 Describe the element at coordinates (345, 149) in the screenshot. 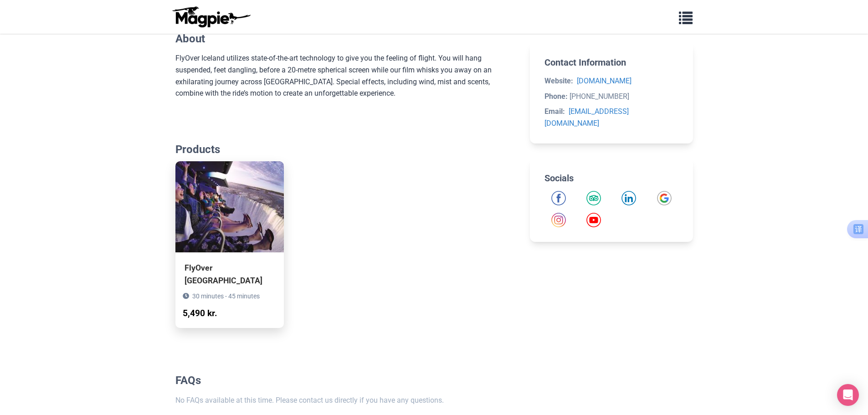

I see `h2: Products` at that location.